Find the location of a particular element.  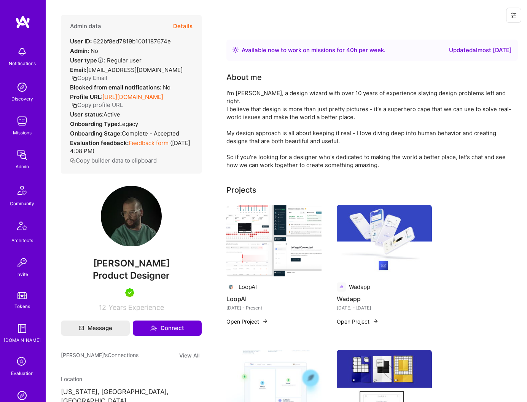

div: 622bf8ed7819b1001187674e is located at coordinates (120, 41).